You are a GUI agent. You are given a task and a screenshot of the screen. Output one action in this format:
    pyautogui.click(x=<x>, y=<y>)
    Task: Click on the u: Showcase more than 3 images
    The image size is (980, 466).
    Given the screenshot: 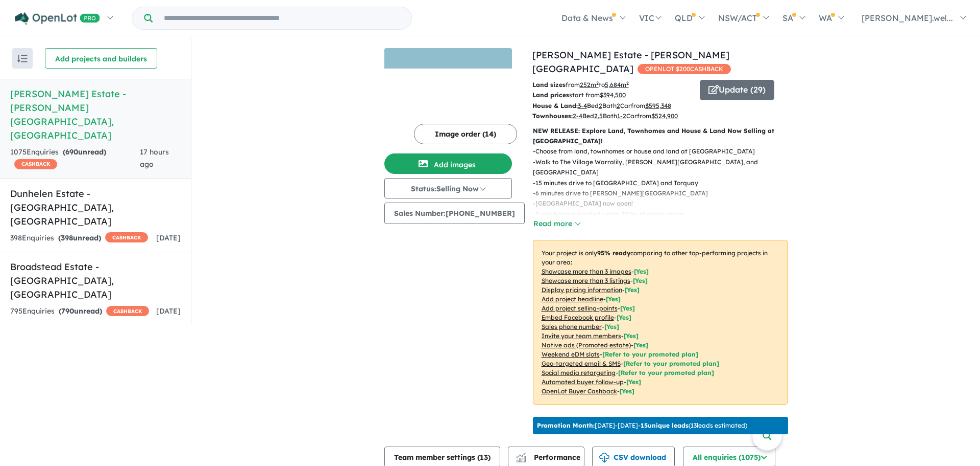 What is the action you would take?
    pyautogui.click(x=587, y=271)
    